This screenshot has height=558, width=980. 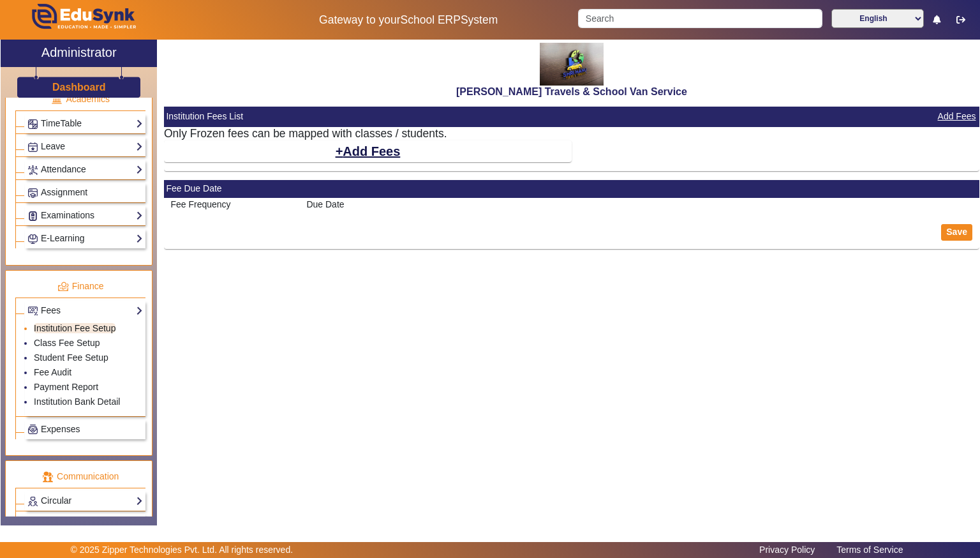 I want to click on mat-card-header: Fee Due Date, so click(x=572, y=189).